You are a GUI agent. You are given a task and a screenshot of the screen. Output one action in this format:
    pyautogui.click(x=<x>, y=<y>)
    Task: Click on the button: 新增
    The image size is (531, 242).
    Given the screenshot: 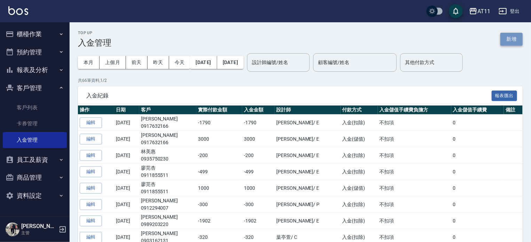 What is the action you would take?
    pyautogui.click(x=511, y=39)
    